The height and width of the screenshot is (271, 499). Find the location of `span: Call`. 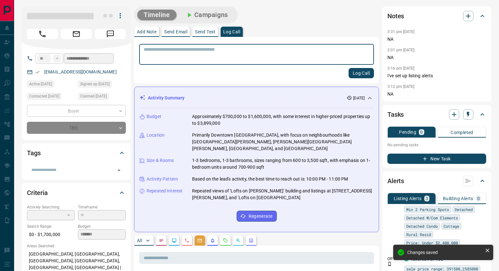

span: Call is located at coordinates (42, 34).